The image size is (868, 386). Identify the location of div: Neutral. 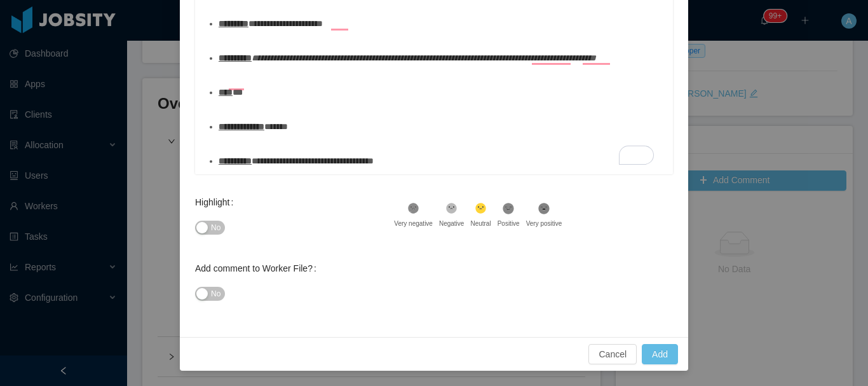
(480, 224).